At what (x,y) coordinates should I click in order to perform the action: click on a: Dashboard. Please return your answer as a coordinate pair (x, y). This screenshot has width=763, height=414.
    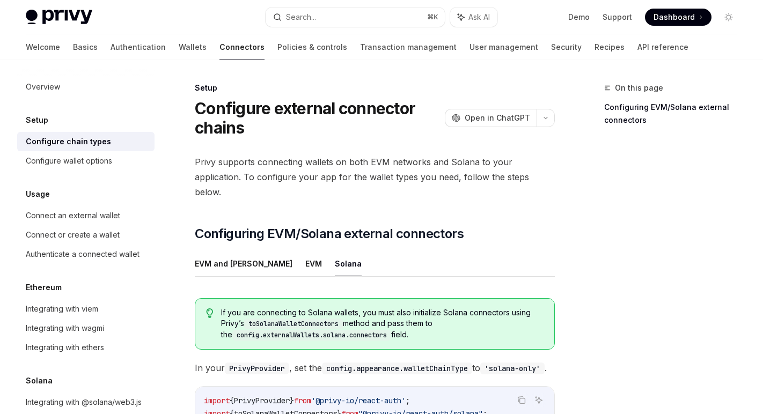
    Looking at the image, I should click on (678, 17).